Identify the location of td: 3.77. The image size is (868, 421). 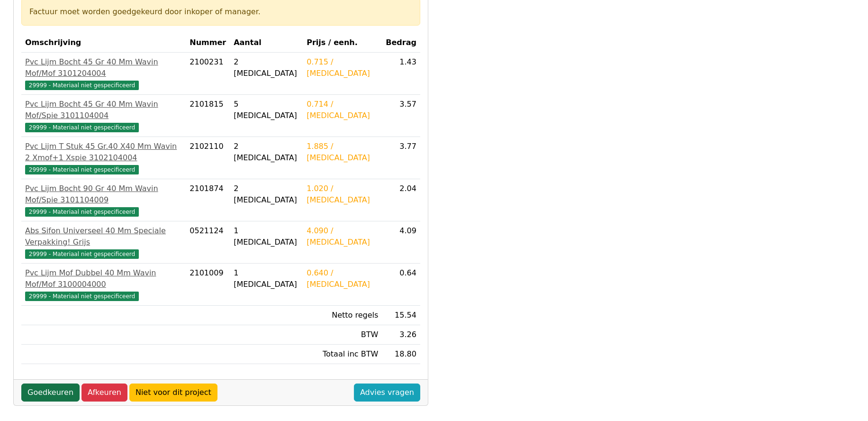
(401, 158).